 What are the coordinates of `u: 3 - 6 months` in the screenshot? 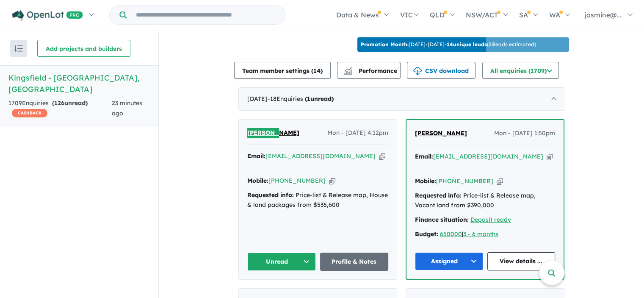 It's located at (480, 233).